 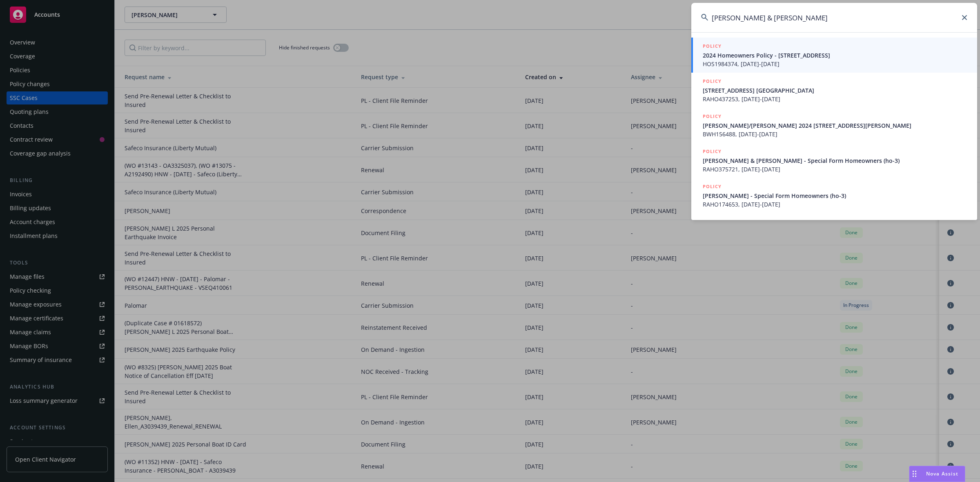 What do you see at coordinates (914, 474) in the screenshot?
I see `div: Drag to move` at bounding box center [914, 474].